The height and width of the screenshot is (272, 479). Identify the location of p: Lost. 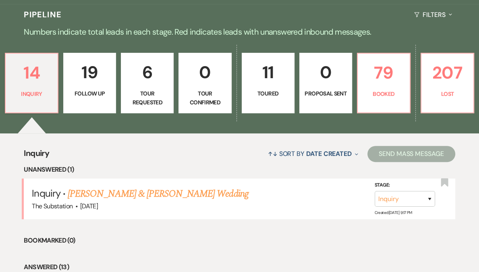
(447, 94).